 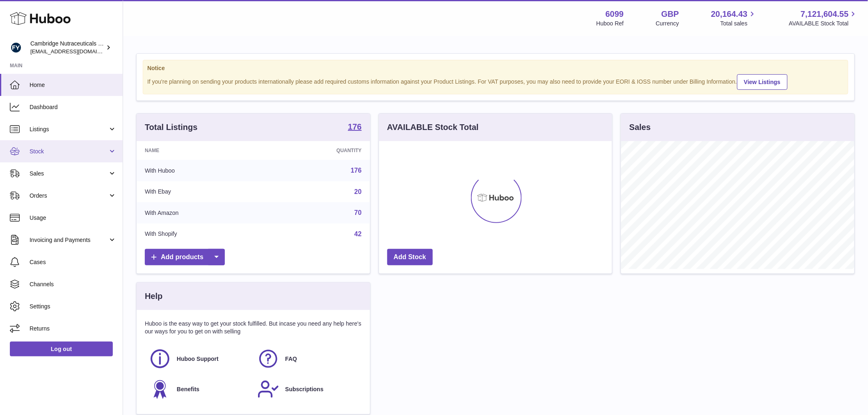 What do you see at coordinates (668, 23) in the screenshot?
I see `div: Currency` at bounding box center [668, 23].